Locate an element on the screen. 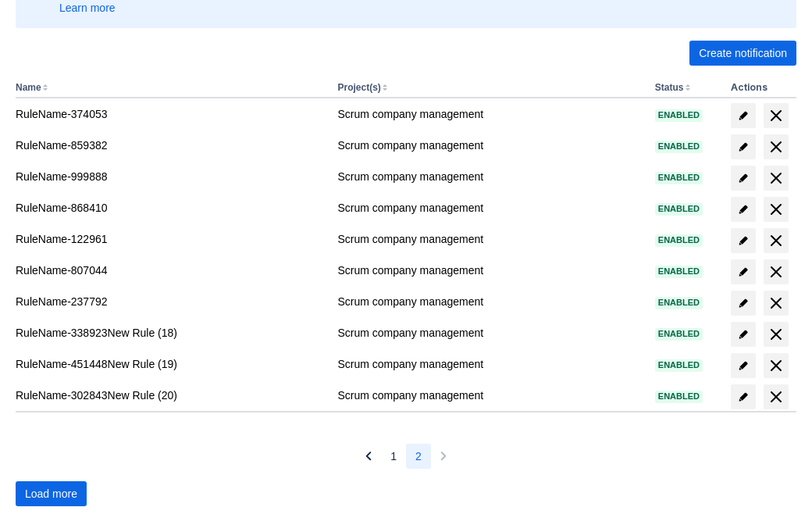 The image size is (812, 525). button: Create notification is located at coordinates (742, 53).